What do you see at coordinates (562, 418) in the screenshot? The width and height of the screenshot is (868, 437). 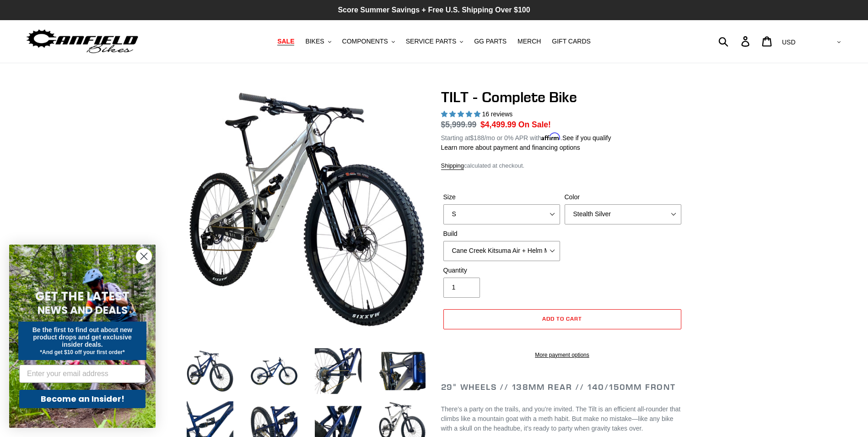 I see `p: There’s a party on the trails, and you’re invited. The Tilt is an efficient all-rounder that clim...` at bounding box center [562, 418].